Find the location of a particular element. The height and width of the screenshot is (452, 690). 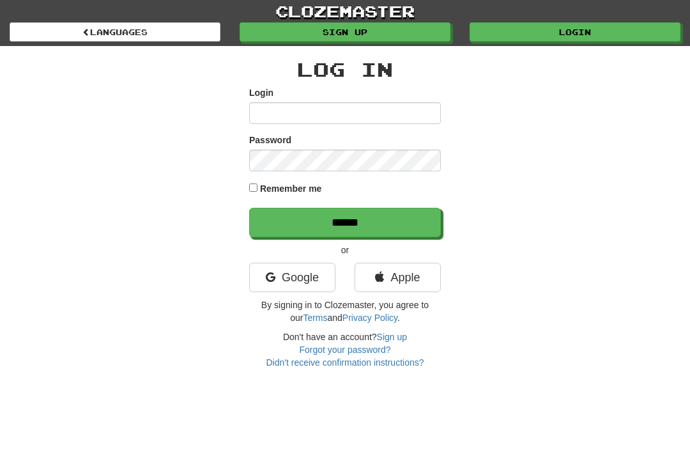

p: or is located at coordinates (345, 250).